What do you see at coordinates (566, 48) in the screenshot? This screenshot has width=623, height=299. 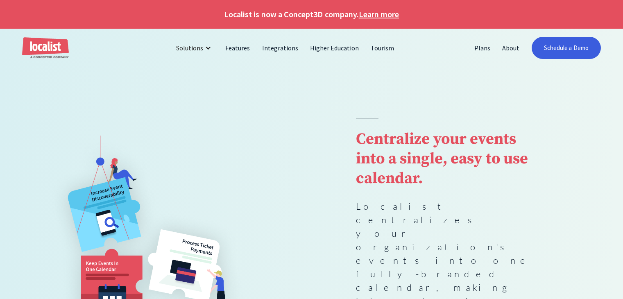 I see `a: Schedule a Demo` at bounding box center [566, 48].